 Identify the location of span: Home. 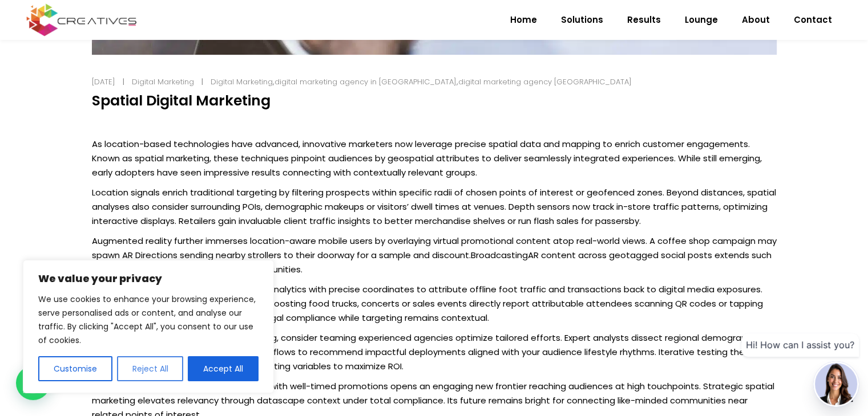
(523, 20).